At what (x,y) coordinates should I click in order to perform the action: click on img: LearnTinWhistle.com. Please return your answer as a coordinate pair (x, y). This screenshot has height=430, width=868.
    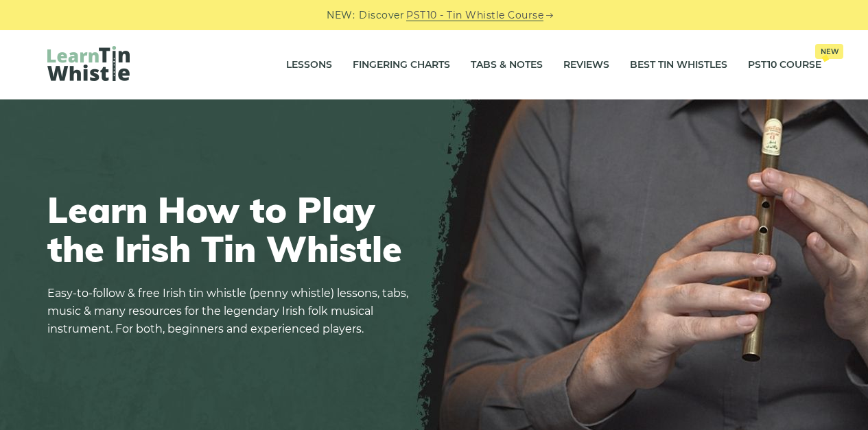
    Looking at the image, I should click on (89, 63).